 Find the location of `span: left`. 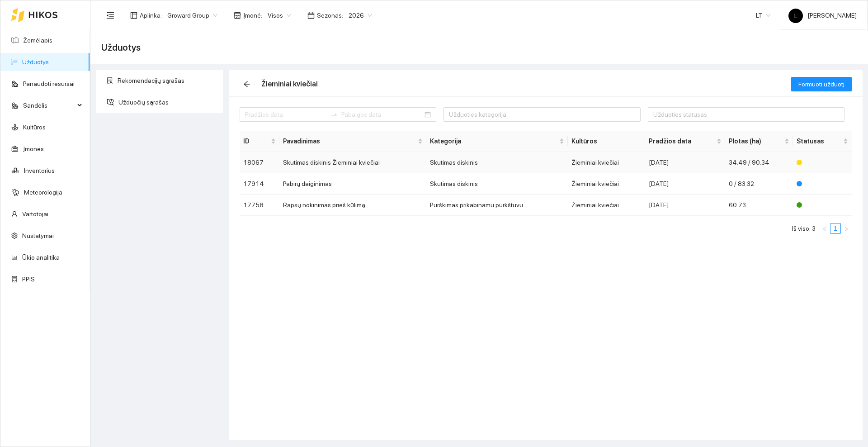

span: left is located at coordinates (825, 229).